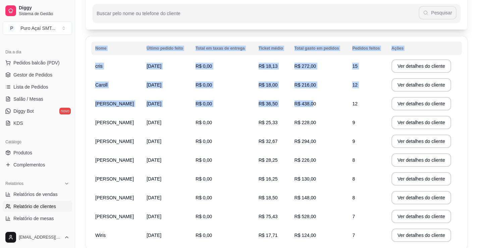 This screenshot has height=248, width=478. What do you see at coordinates (268, 179) in the screenshot?
I see `span: R$ 16,25` at bounding box center [268, 179].